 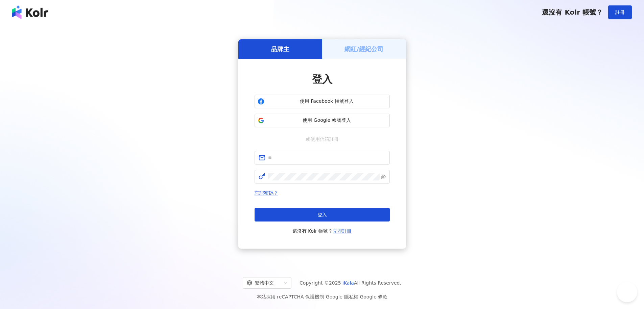 What do you see at coordinates (322, 139) in the screenshot?
I see `span: 或使用信箱註冊` at bounding box center [322, 139].